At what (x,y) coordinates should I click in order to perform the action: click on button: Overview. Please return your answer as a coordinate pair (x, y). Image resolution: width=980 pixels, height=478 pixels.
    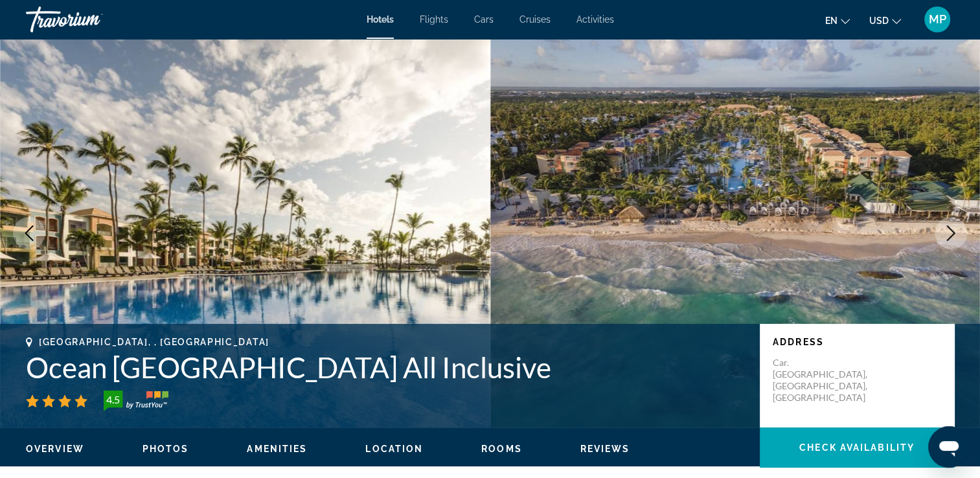
    Looking at the image, I should click on (55, 450).